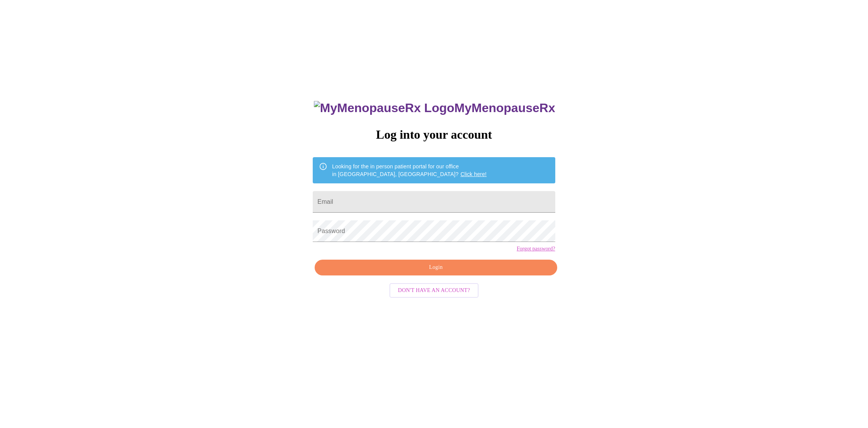 Image resolution: width=868 pixels, height=428 pixels. Describe the element at coordinates (434, 291) in the screenshot. I see `span: Don't have an account?` at that location.